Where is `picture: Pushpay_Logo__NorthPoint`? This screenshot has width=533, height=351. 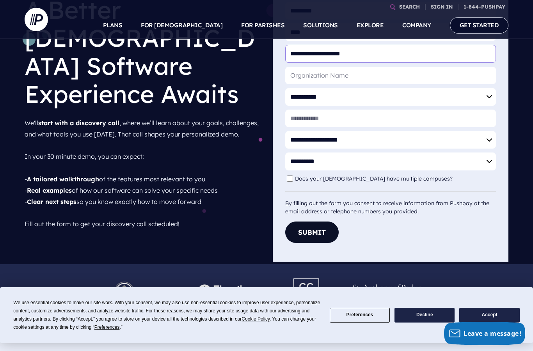 picture: Pushpay_Logo__NorthPoint is located at coordinates (145, 281).